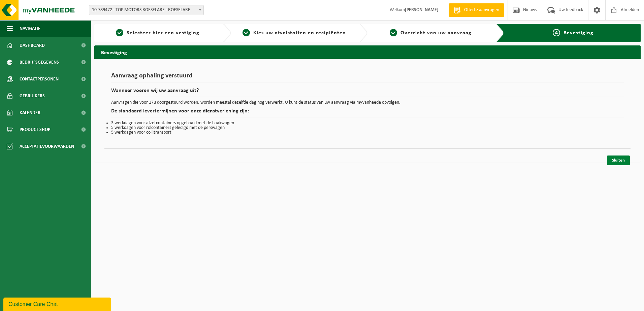  What do you see at coordinates (431, 33) in the screenshot?
I see `a: 3Overzicht van uw aanvraag` at bounding box center [431, 33].